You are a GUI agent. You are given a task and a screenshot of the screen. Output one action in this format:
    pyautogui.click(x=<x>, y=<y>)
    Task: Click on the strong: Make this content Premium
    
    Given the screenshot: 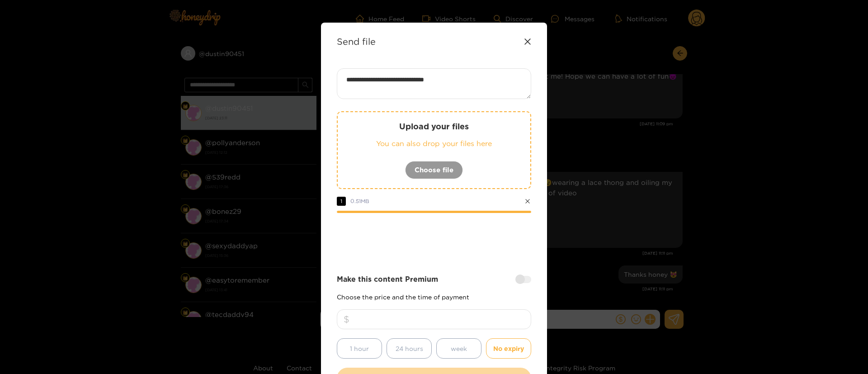 What is the action you would take?
    pyautogui.click(x=387, y=279)
    